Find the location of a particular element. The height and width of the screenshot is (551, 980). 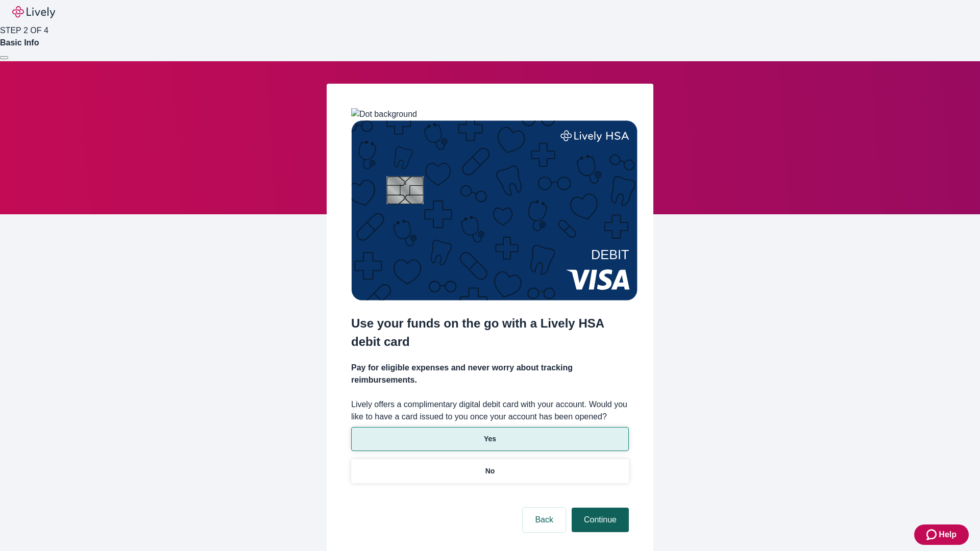

p: No is located at coordinates (490, 471).